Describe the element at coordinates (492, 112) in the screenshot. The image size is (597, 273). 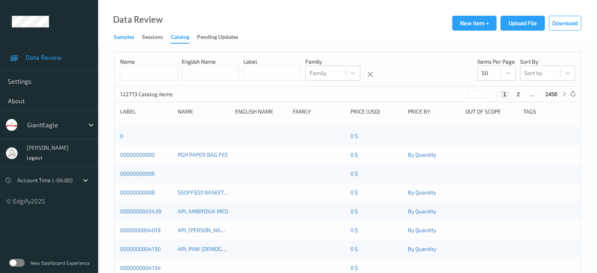
I see `div: Out of scope` at that location.